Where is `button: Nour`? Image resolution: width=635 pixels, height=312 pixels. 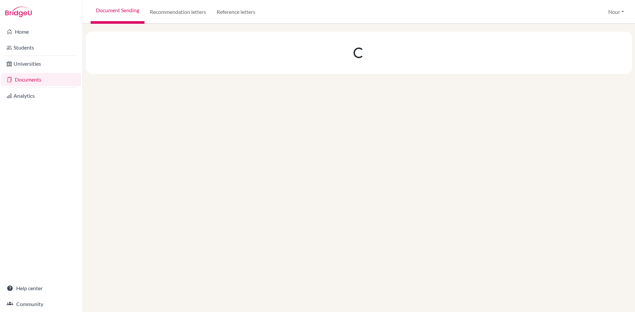
button: Nour is located at coordinates (616, 12).